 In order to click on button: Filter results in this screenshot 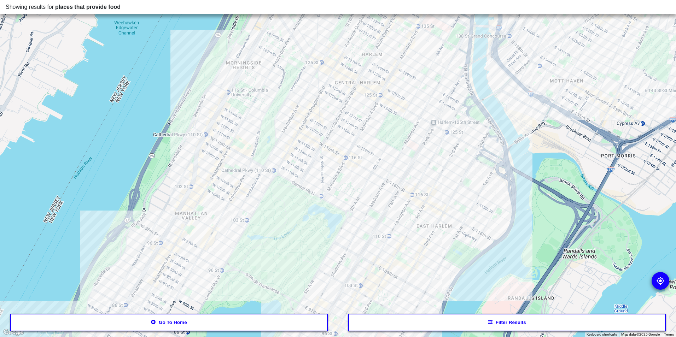, I will do `click(507, 323)`.